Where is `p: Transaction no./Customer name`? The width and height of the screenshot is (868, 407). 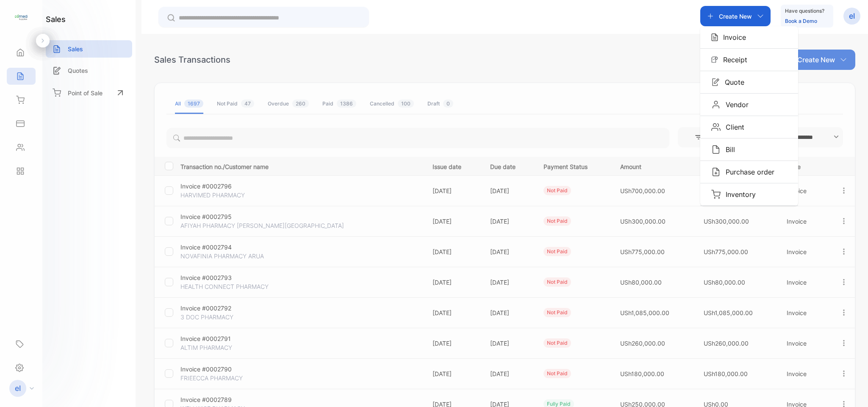
p: Transaction no./Customer name is located at coordinates (301, 165).